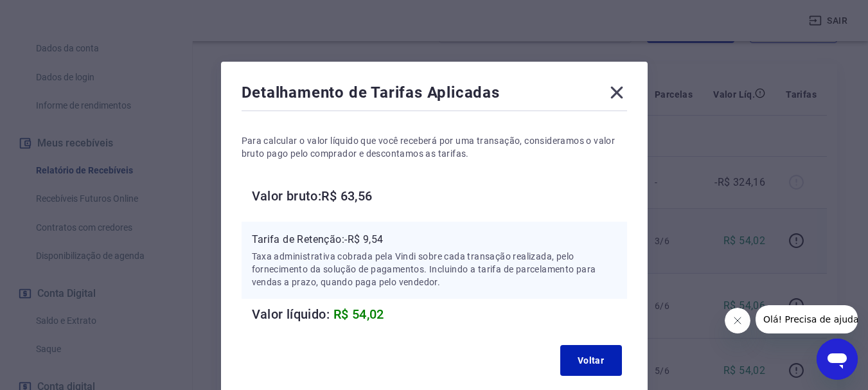 This screenshot has width=868, height=390. I want to click on p: Taxa administrativa cobrada pela Vindi sobre cada transação realizada, pelo fornecimento da soluç..., so click(435, 269).